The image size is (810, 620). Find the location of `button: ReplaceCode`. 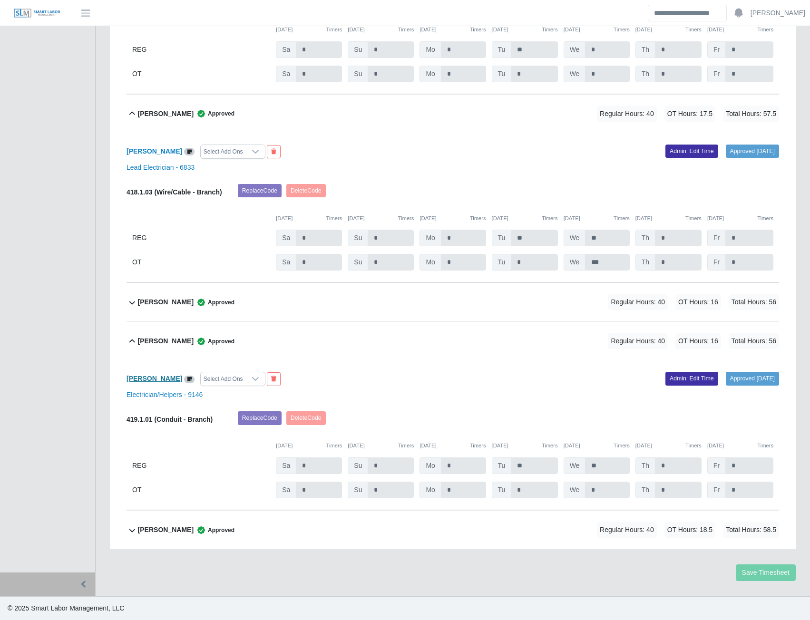

button: ReplaceCode is located at coordinates (260, 191).